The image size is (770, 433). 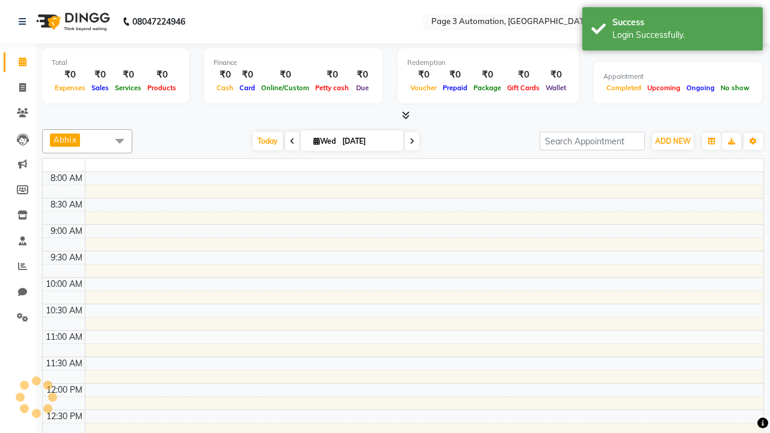 What do you see at coordinates (64, 311) in the screenshot?
I see `div: 10:30 AM` at bounding box center [64, 311].